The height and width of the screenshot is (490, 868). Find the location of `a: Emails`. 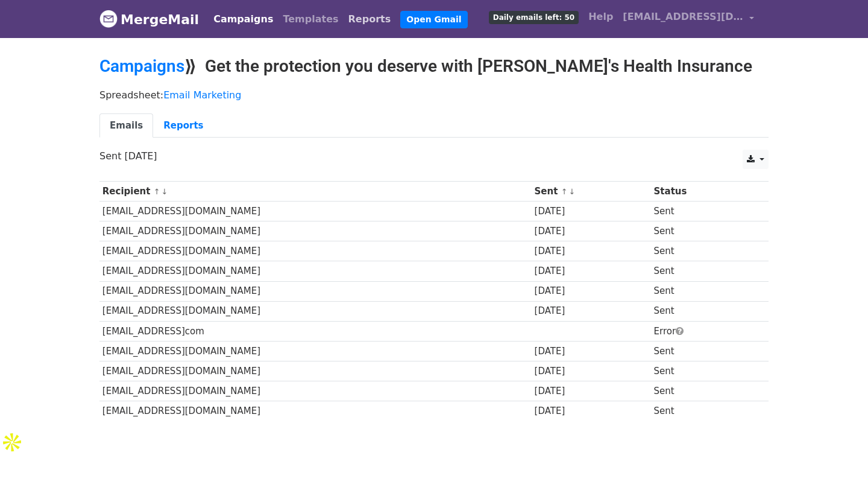

a: Emails is located at coordinates (126, 125).